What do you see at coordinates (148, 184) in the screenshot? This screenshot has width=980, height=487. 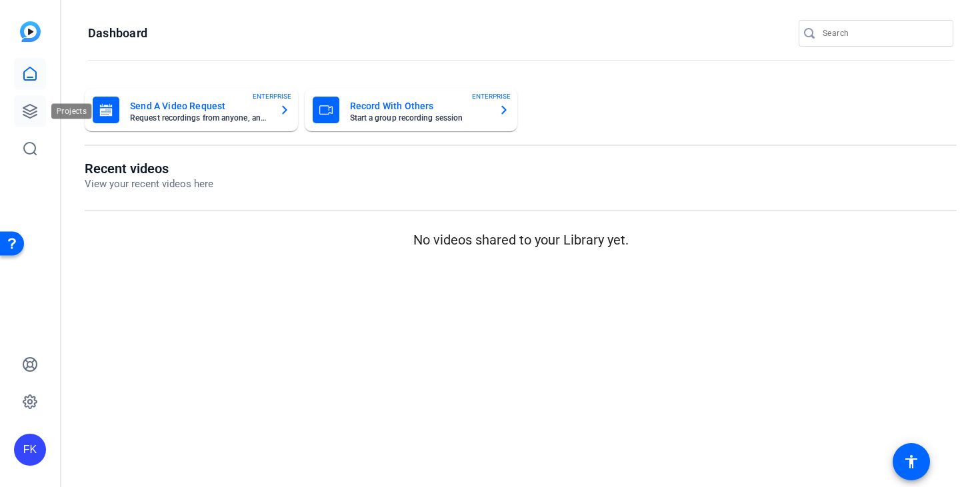 I see `p: View your recent videos here` at bounding box center [148, 184].